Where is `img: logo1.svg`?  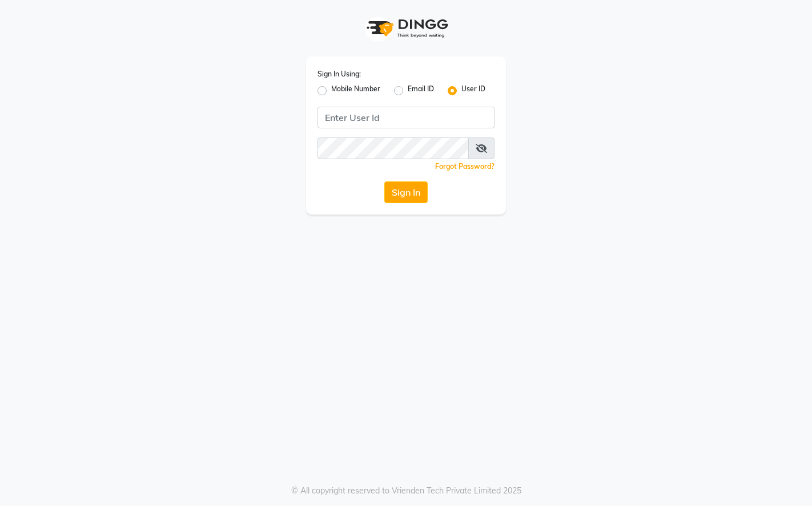 img: logo1.svg is located at coordinates (406, 28).